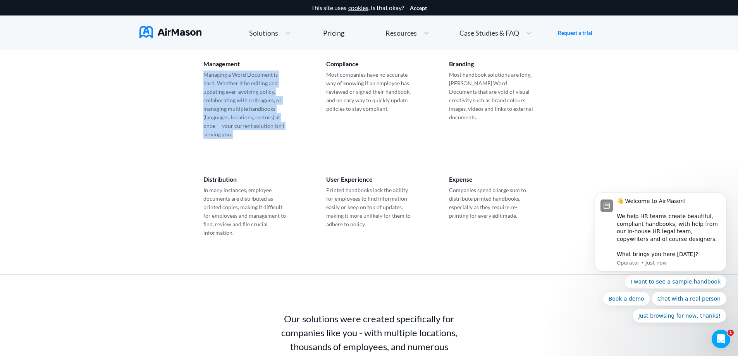 The height and width of the screenshot is (356, 738). Describe the element at coordinates (358, 8) in the screenshot. I see `a: cookies` at that location.